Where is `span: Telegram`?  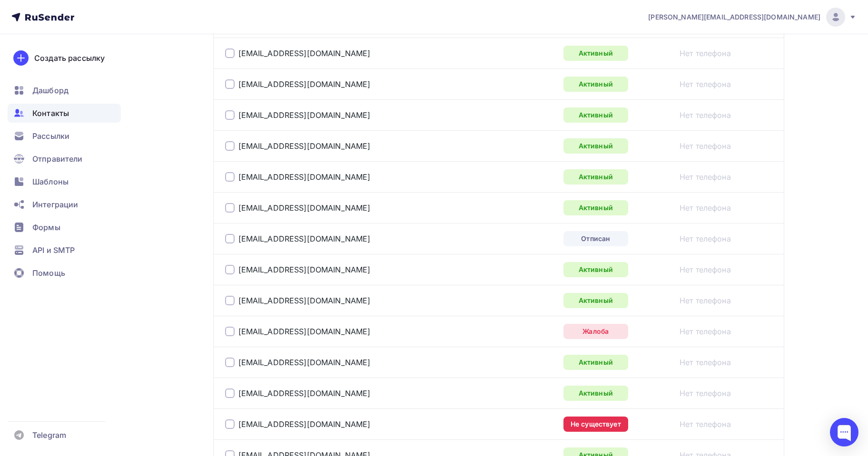 span: Telegram is located at coordinates (49, 435).